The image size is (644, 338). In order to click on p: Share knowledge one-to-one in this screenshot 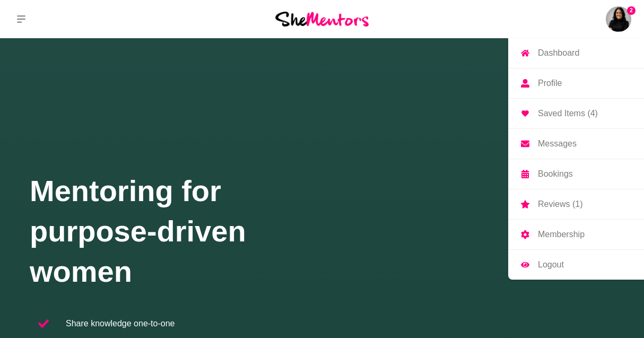, I will do `click(120, 324)`.